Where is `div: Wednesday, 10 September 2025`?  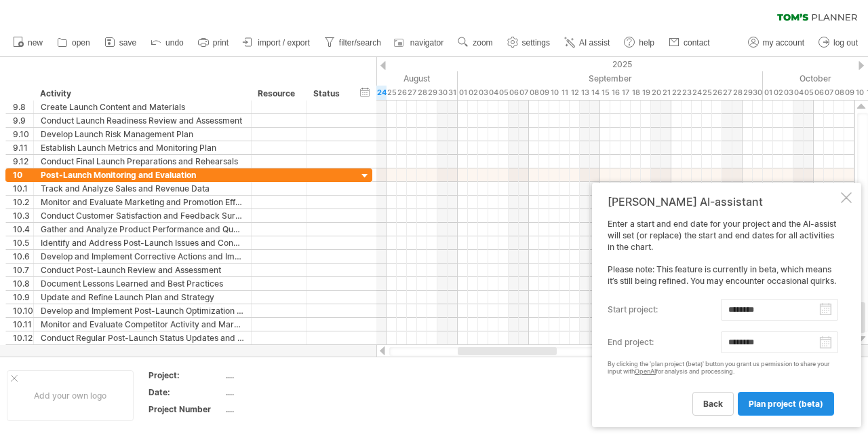 div: Wednesday, 10 September 2025 is located at coordinates (555, 93).